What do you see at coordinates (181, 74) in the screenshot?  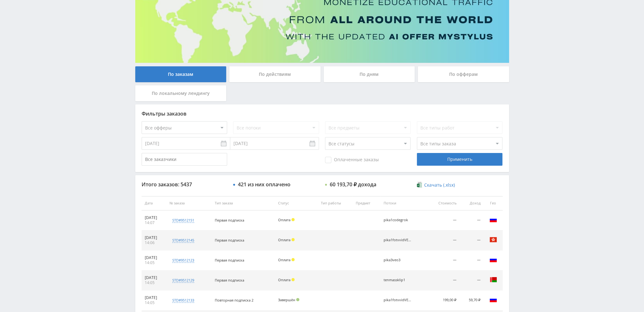 I see `div: По заказам` at bounding box center [181, 74].